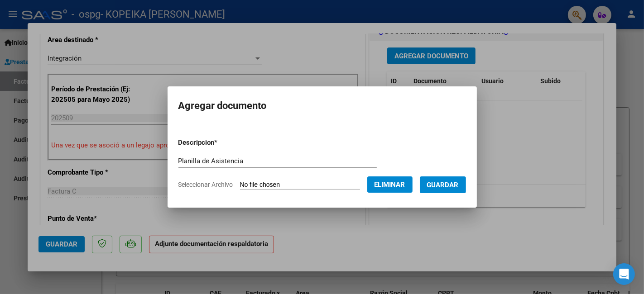  Describe the element at coordinates (221, 143) in the screenshot. I see `p: Descripcion` at that location.